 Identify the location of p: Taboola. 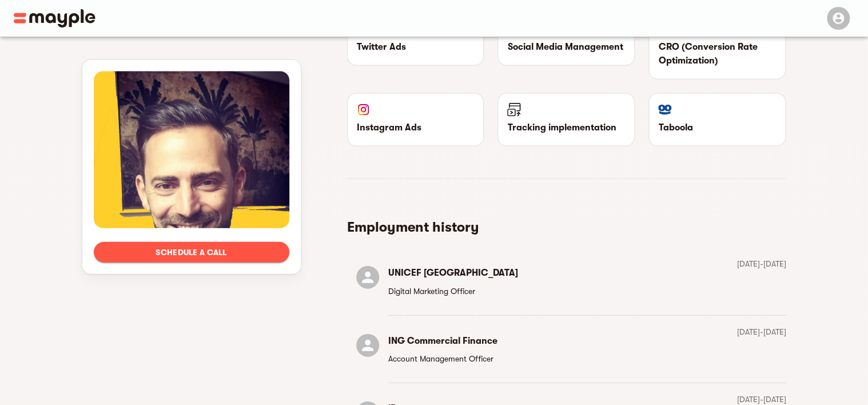
(717, 128).